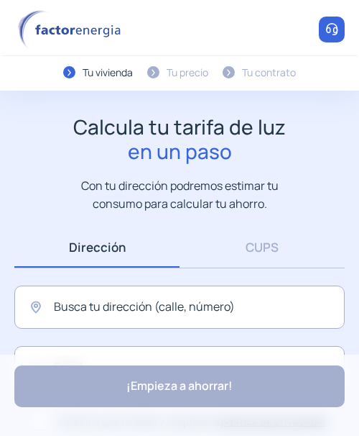  I want to click on span: en un paso, so click(180, 152).